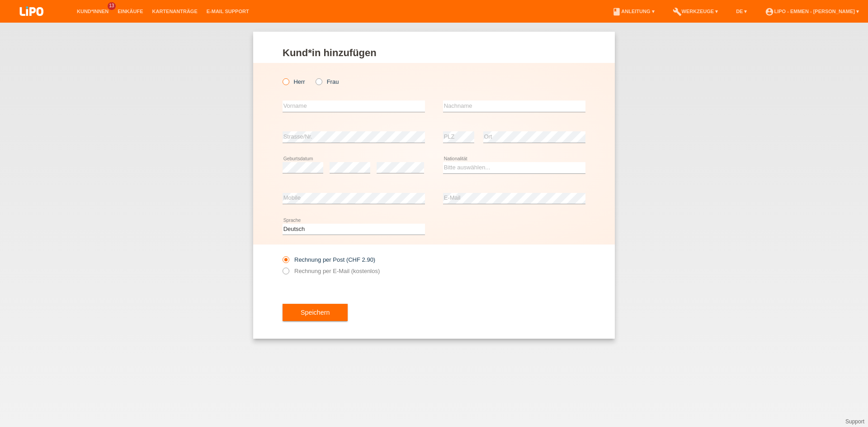 This screenshot has height=427, width=868. I want to click on a: bookAnleitung ▾, so click(633, 12).